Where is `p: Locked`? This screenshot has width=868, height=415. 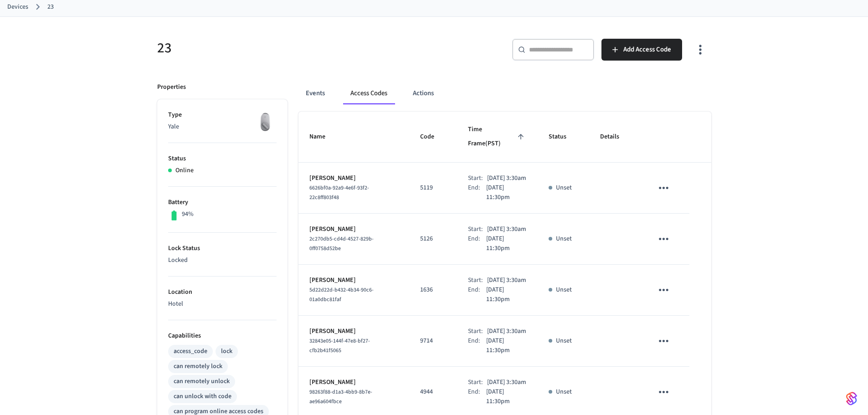
p: Locked is located at coordinates (222, 260).